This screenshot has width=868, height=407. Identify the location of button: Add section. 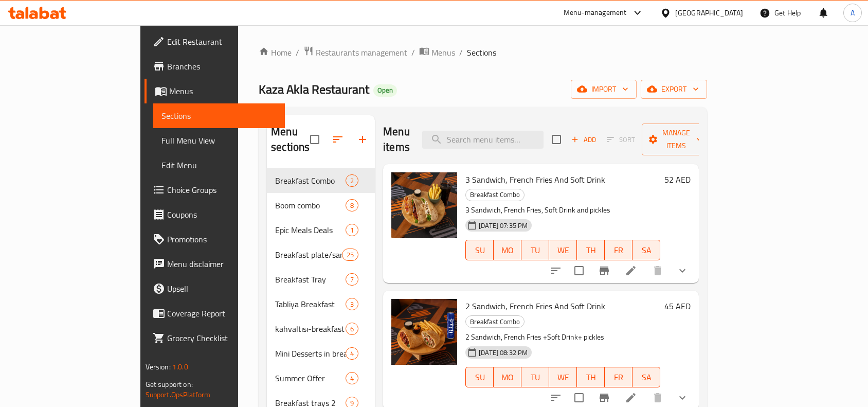
(362, 139).